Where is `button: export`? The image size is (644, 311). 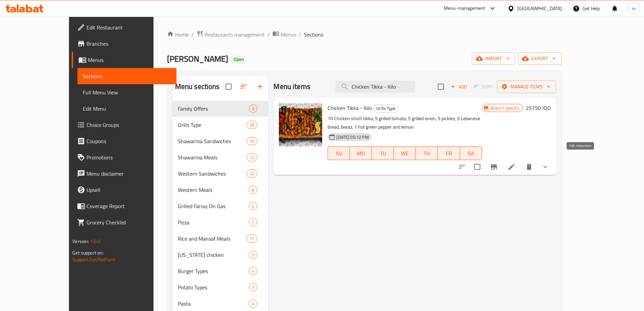
button: export is located at coordinates (539, 58).